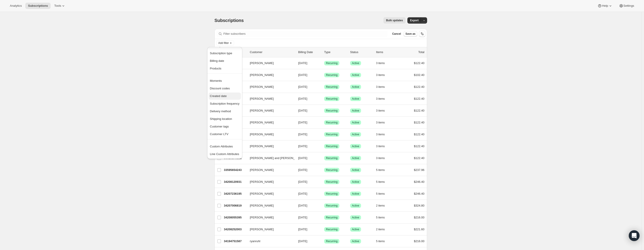 The height and width of the screenshot is (250, 644). Describe the element at coordinates (309, 52) in the screenshot. I see `p: Billing Date` at that location.